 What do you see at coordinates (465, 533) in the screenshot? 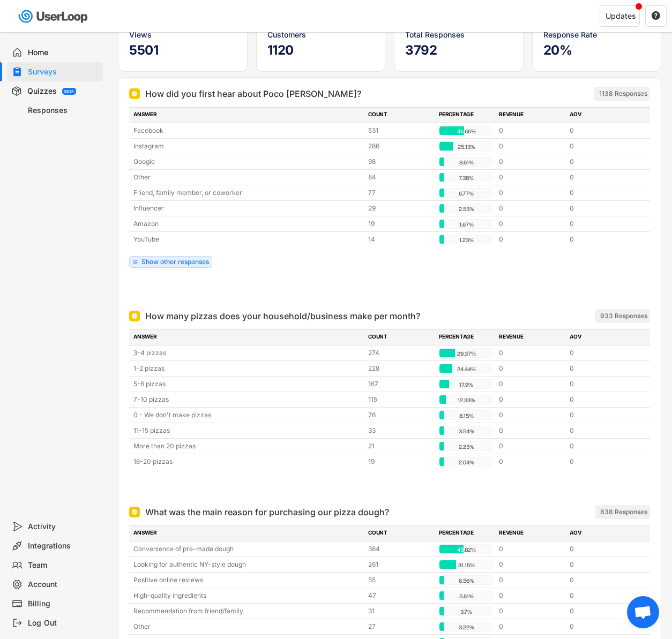
I see `div: PERCENTAGE` at bounding box center [465, 533].